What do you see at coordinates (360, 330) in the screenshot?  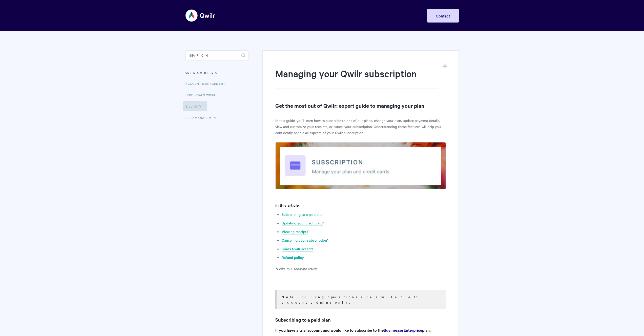 I see `h4: If you have a trial account and would like to subscribe to the plan:` at bounding box center [360, 330].